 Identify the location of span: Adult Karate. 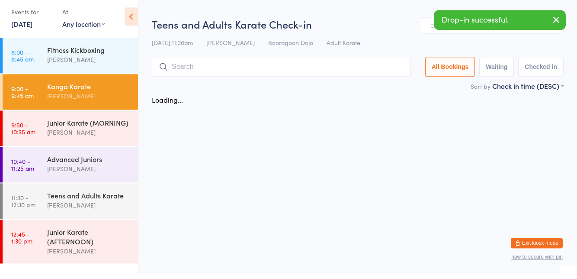
(343, 47).